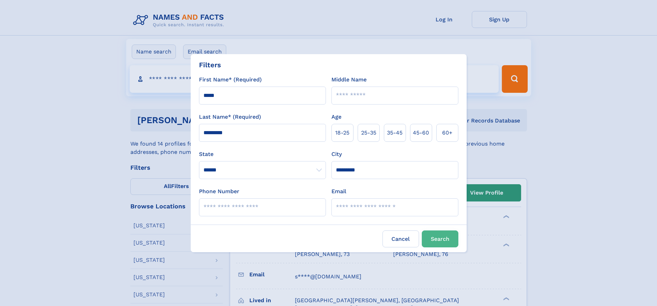 The height and width of the screenshot is (306, 657). Describe the element at coordinates (342, 133) in the screenshot. I see `span: 18‑25` at that location.